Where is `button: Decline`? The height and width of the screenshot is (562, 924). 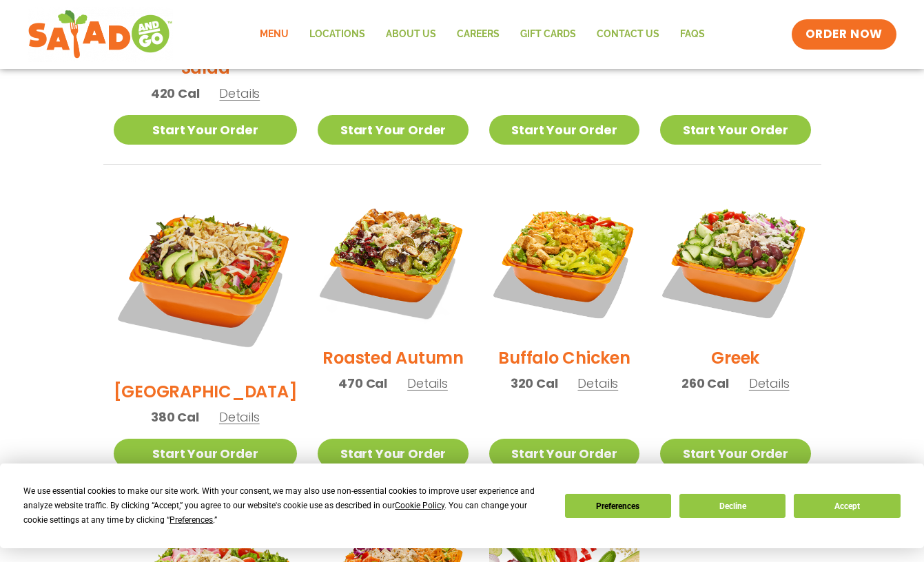
button: Decline is located at coordinates (733, 506).